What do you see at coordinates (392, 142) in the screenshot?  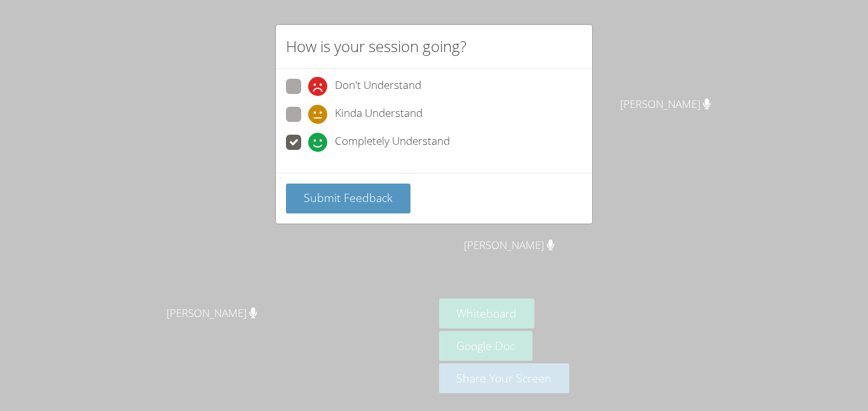 I see `span: Completely Understand` at bounding box center [392, 142].